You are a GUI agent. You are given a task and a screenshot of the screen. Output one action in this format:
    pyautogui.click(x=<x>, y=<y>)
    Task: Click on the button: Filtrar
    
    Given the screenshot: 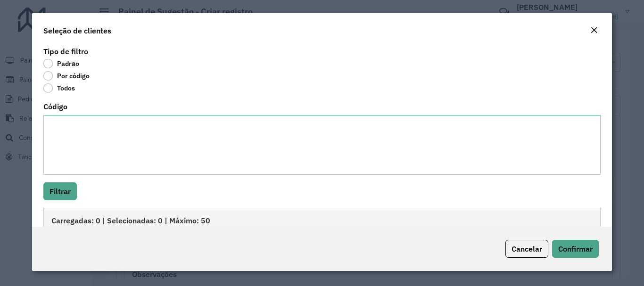 What is the action you would take?
    pyautogui.click(x=60, y=192)
    